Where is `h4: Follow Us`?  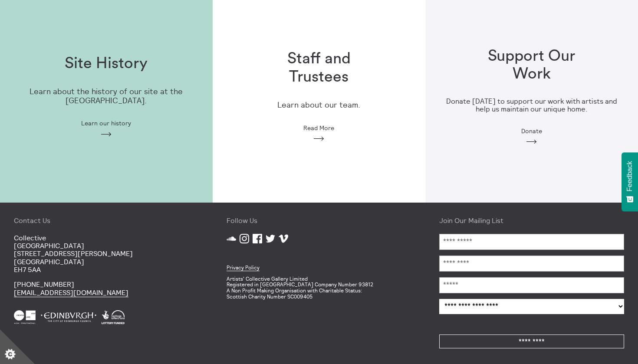 h4: Follow Us is located at coordinates (319, 221).